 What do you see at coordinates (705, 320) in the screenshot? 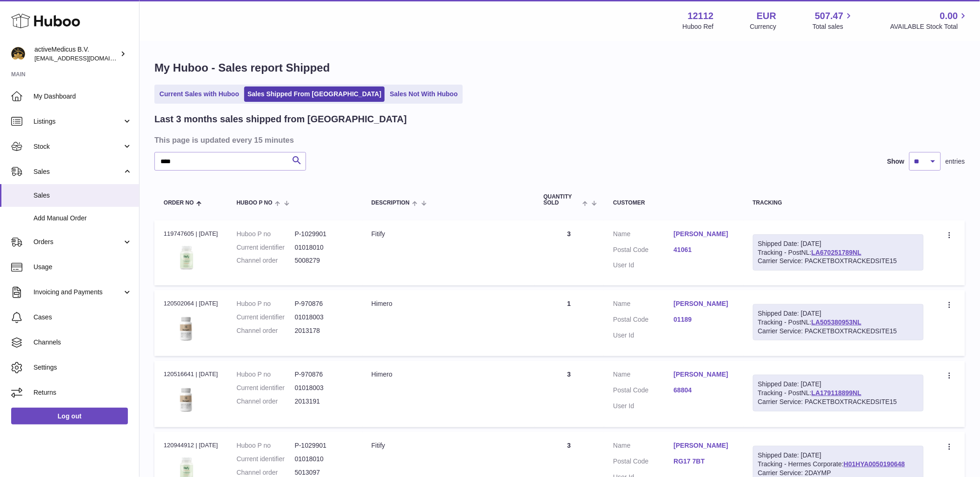
I see `a: 01189` at bounding box center [705, 320].